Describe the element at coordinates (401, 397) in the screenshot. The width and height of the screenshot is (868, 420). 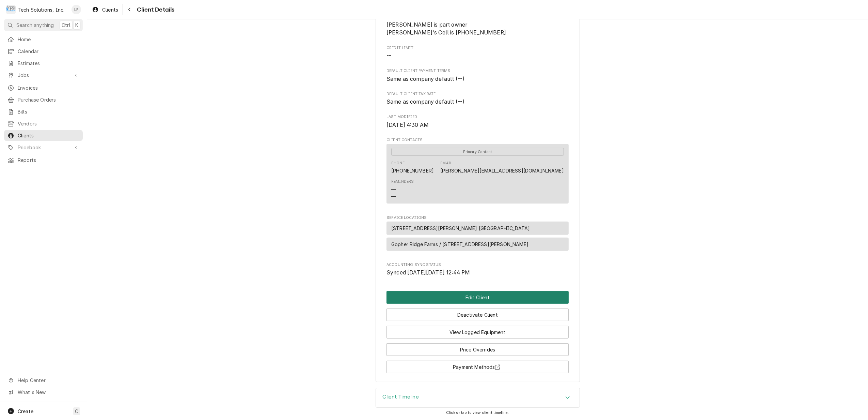
I see `h3: Client Timeline` at that location.